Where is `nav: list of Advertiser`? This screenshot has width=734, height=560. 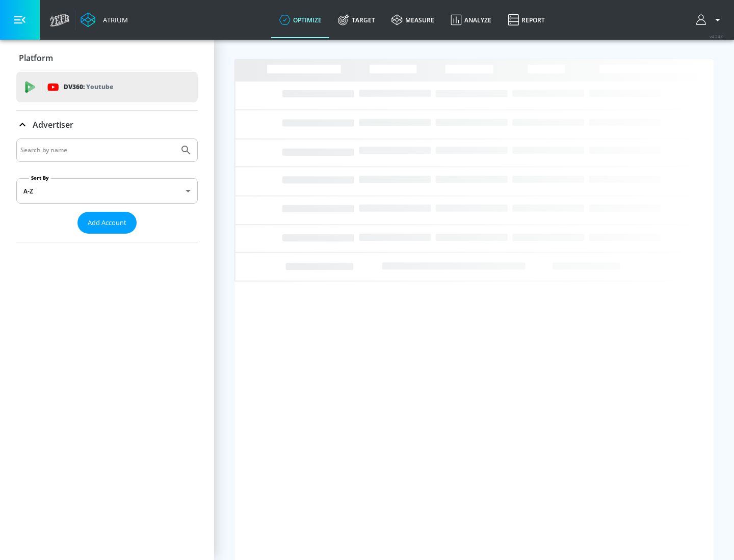 nav: list of Advertiser is located at coordinates (107, 238).